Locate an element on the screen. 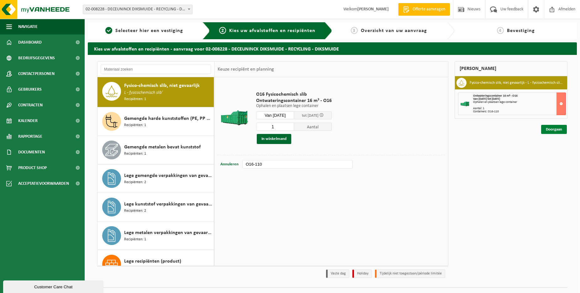 The height and width of the screenshot is (293, 580). div: Ophalen en plaatsen lege container is located at coordinates (519, 102).